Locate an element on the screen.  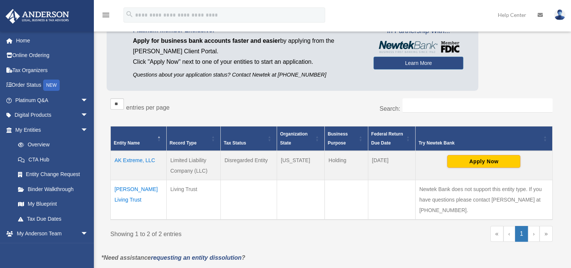
a: Overview is located at coordinates (51, 145).